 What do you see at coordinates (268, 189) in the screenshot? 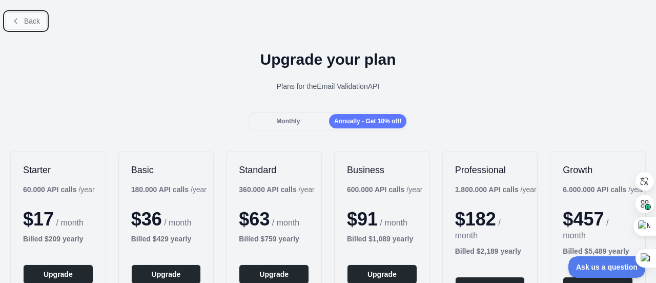
I see `b: 360.000 API calls` at bounding box center [268, 189].